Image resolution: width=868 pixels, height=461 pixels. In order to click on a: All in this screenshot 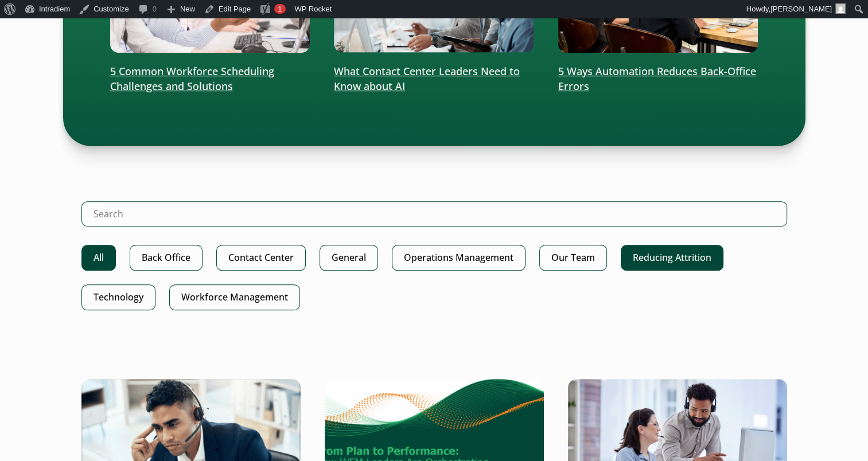, I will do `click(99, 257)`.